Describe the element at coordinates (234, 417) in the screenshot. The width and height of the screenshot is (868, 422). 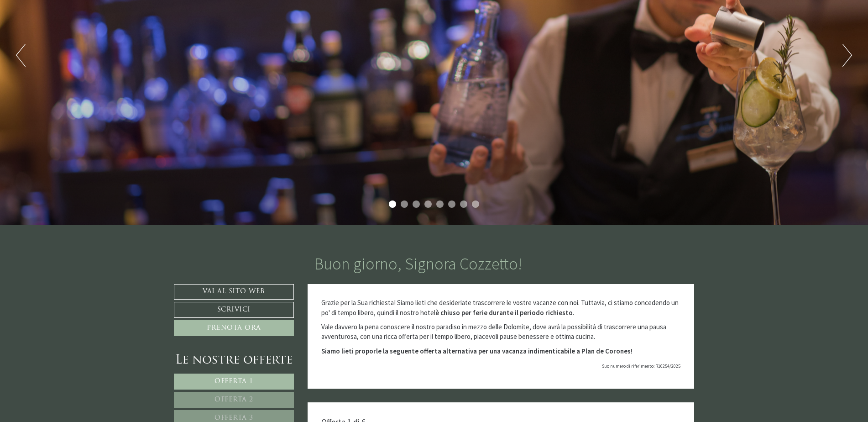
I see `span: Offerta 3` at that location.